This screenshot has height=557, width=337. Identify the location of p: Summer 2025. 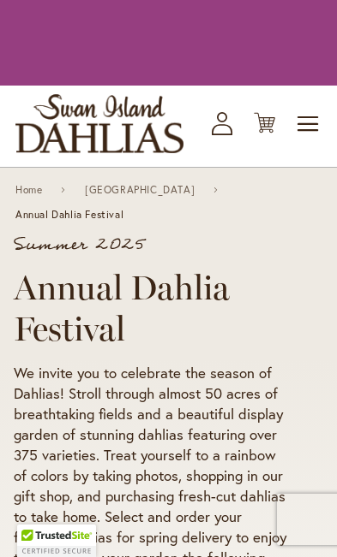
(151, 245).